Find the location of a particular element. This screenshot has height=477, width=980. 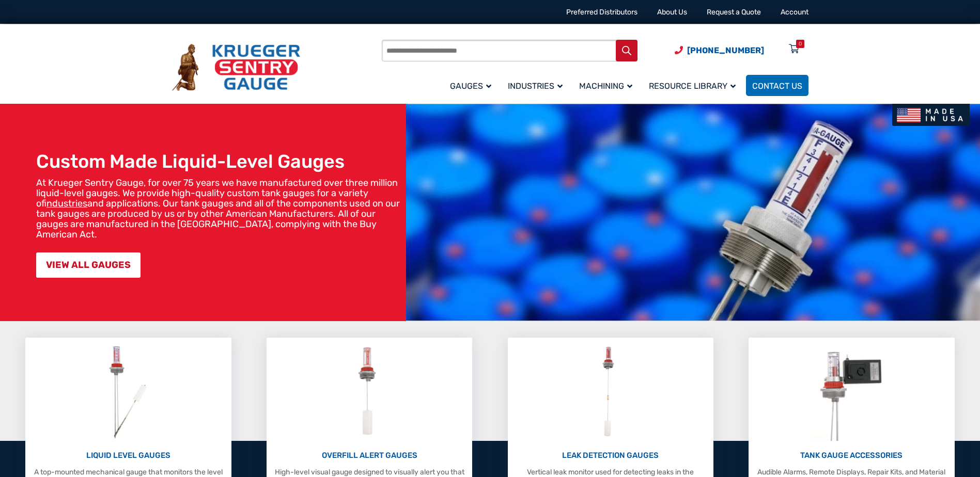

span: Resource Library is located at coordinates (692, 86).